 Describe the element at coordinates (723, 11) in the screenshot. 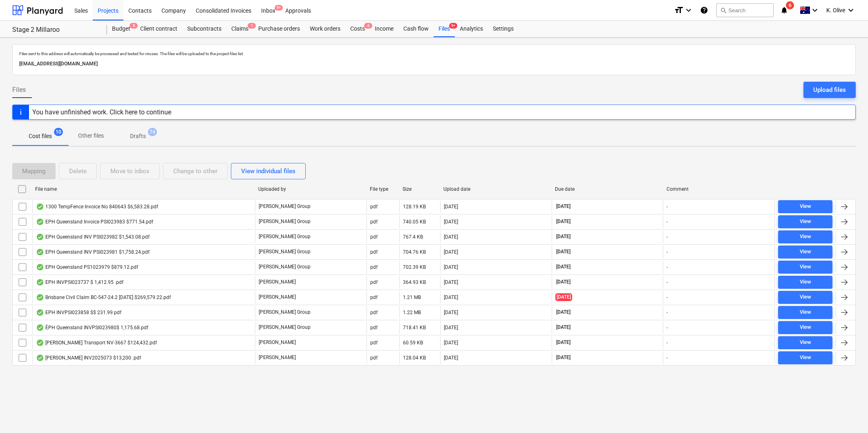

I see `span: search` at that location.